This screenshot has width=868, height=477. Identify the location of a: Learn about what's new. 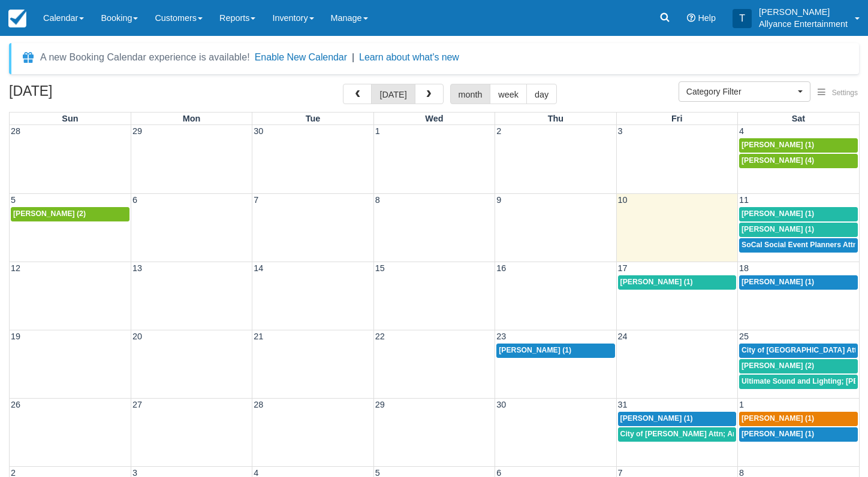
(409, 57).